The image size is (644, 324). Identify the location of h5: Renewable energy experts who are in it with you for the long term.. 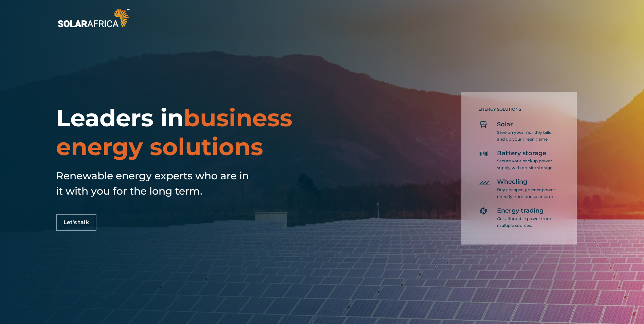
(154, 183).